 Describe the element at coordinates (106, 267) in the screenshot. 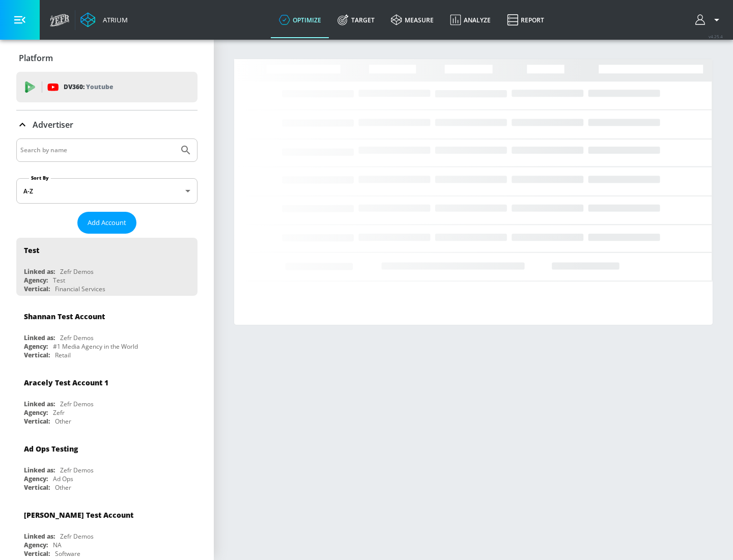

I see `div: TestLinked as:Zefr DemosAgency:TestVertical:Financial Services` at that location.